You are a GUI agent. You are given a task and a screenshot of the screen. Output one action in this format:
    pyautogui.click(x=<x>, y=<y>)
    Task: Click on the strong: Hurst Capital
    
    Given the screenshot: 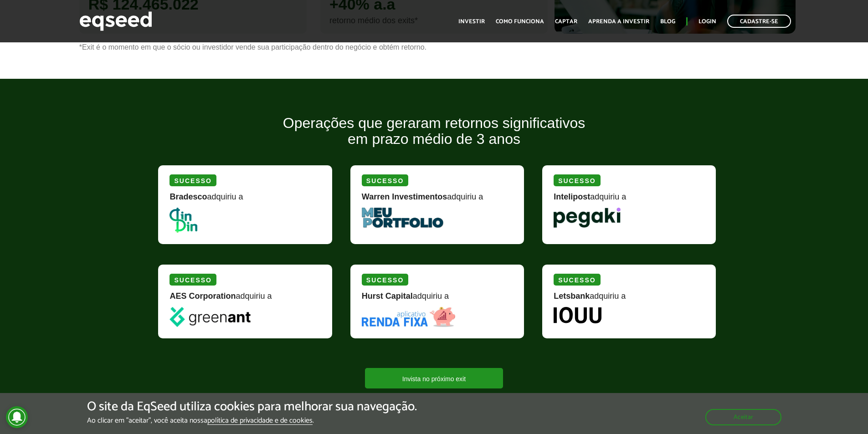 What is the action you would take?
    pyautogui.click(x=387, y=296)
    